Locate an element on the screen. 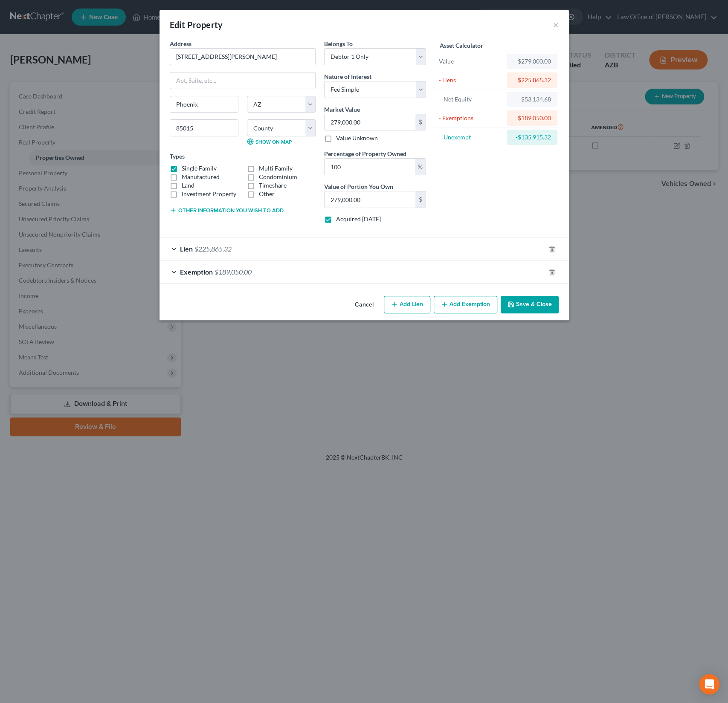  div: Edit Property is located at coordinates (196, 25).